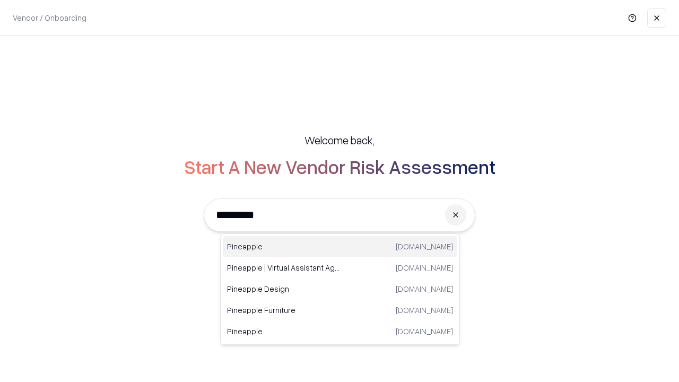 This screenshot has height=382, width=679. What do you see at coordinates (340, 289) in the screenshot?
I see `div: Suggestions` at bounding box center [340, 289].